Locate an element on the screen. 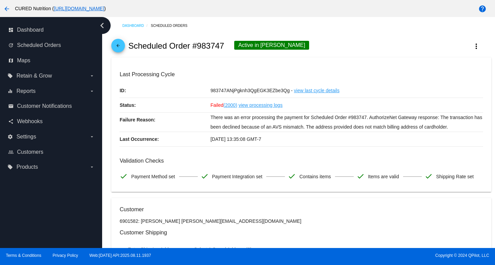  p: Status: is located at coordinates (165, 105).